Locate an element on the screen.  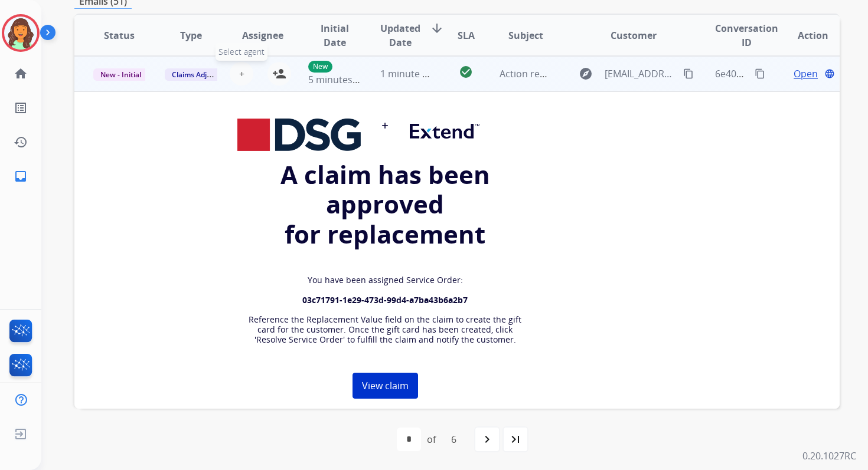
span: Type is located at coordinates (190, 35).